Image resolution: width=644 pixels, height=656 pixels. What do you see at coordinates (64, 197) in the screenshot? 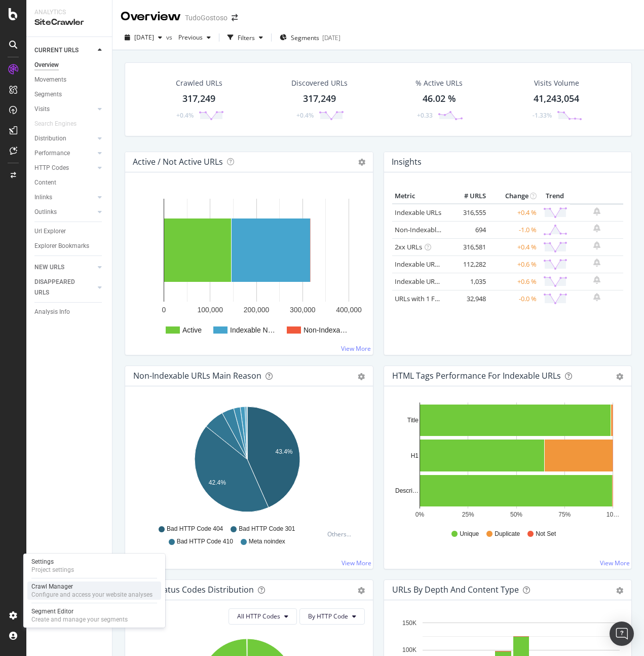
I see `a: Inlinks` at bounding box center [64, 197].